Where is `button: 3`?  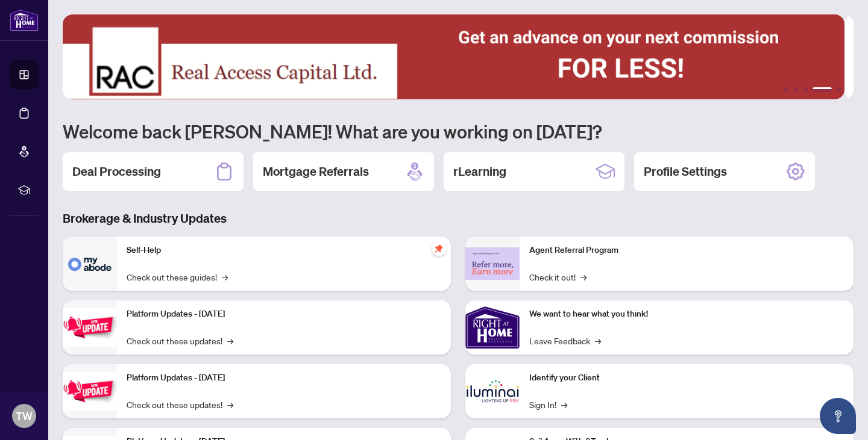 button: 3 is located at coordinates (805, 90).